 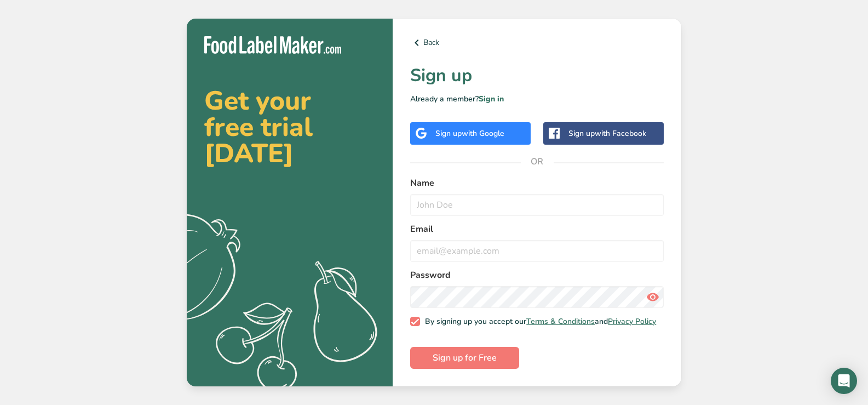 I want to click on label: Name, so click(x=537, y=183).